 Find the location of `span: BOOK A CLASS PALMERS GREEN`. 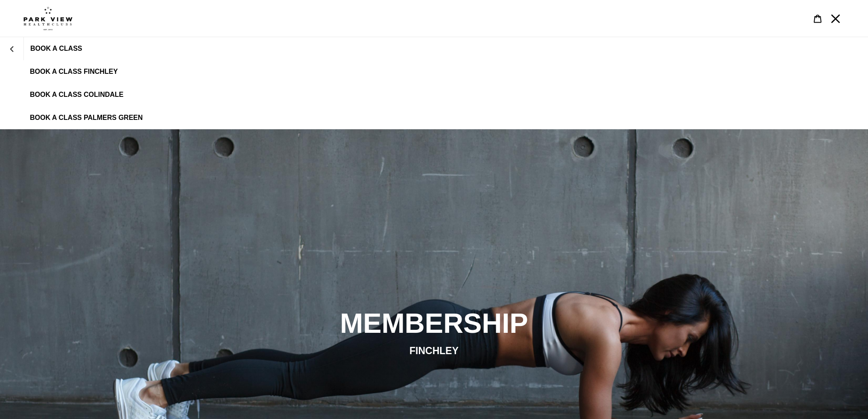

span: BOOK A CLASS PALMERS GREEN is located at coordinates (87, 118).